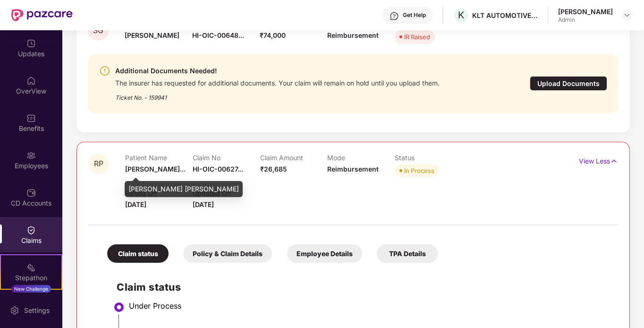  I want to click on p: Mode, so click(361, 158).